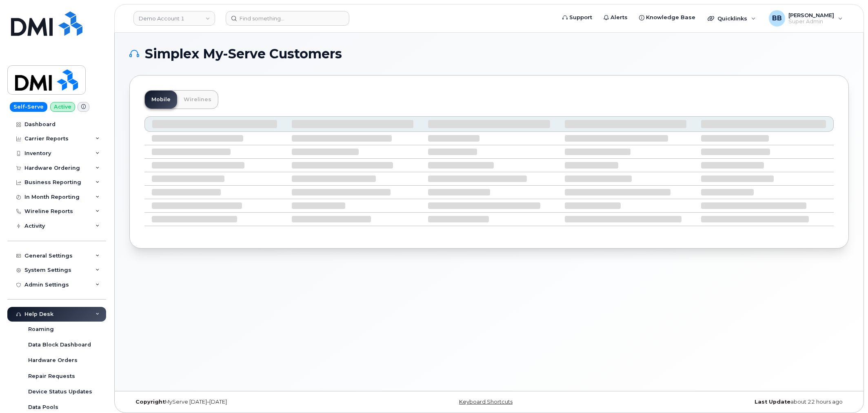 The height and width of the screenshot is (413, 868). Describe the element at coordinates (160, 100) in the screenshot. I see `a: Mobile` at that location.